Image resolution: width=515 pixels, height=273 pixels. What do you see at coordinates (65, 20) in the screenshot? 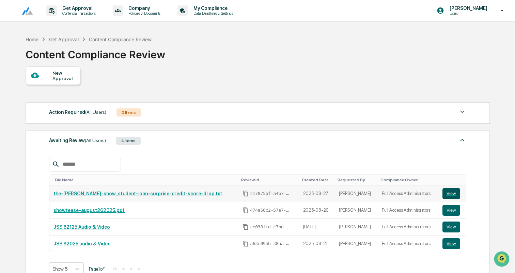
I see `p: How can we help?` at bounding box center [65, 20].